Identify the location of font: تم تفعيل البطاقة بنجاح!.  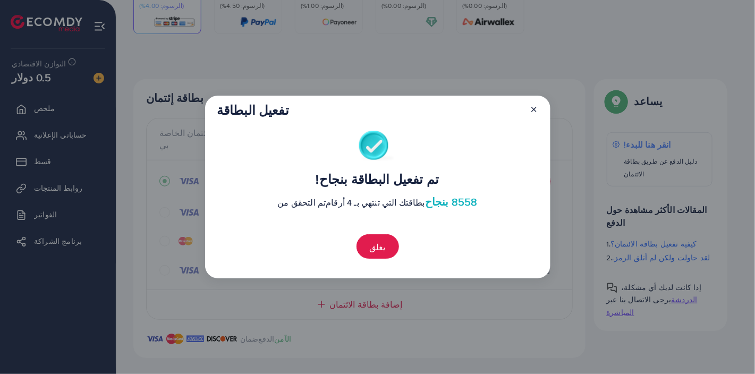
(378, 179).